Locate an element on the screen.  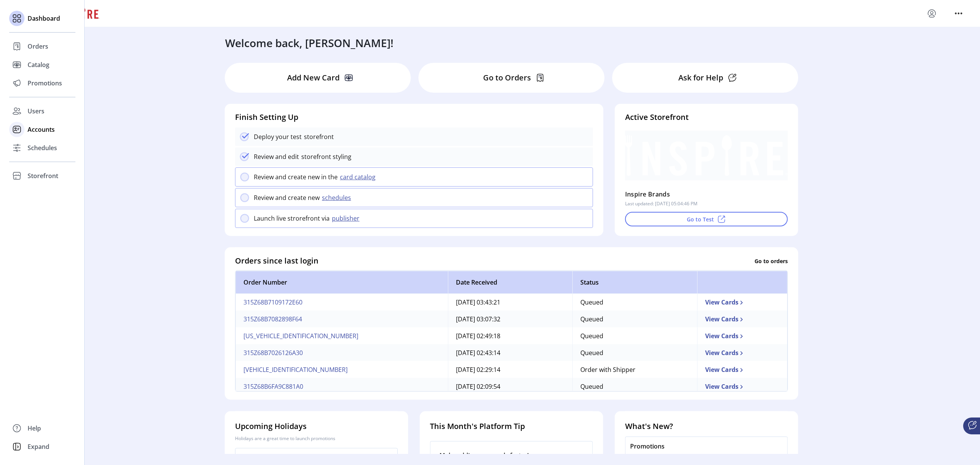
p: Review and edit is located at coordinates (277, 156).